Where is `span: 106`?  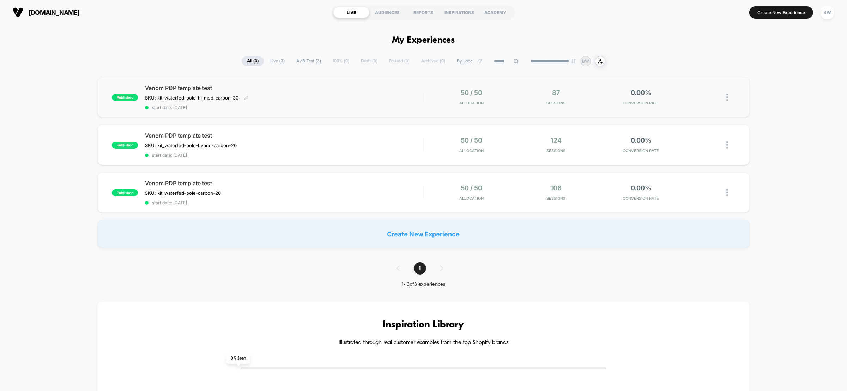 span: 106 is located at coordinates (556, 188).